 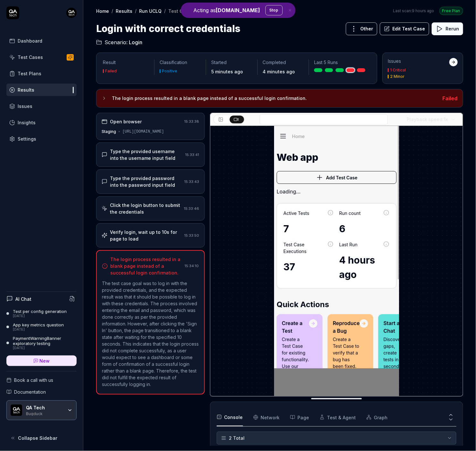 I want to click on div: Test Cases, so click(x=30, y=57).